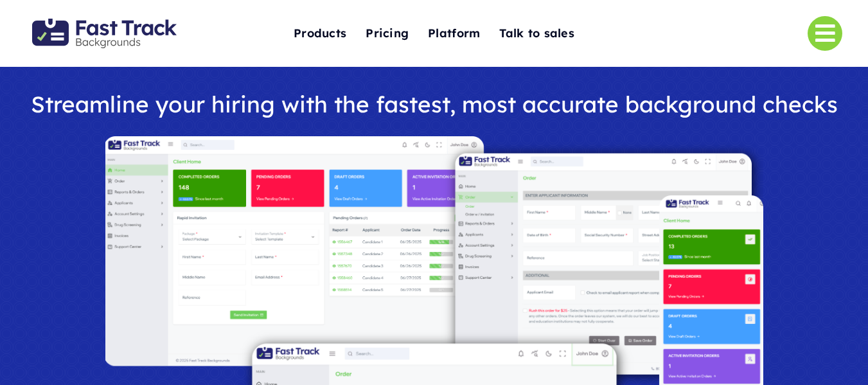  Describe the element at coordinates (434, 104) in the screenshot. I see `h1: Streamline your hiring with the fastest, most accurate background checks` at that location.